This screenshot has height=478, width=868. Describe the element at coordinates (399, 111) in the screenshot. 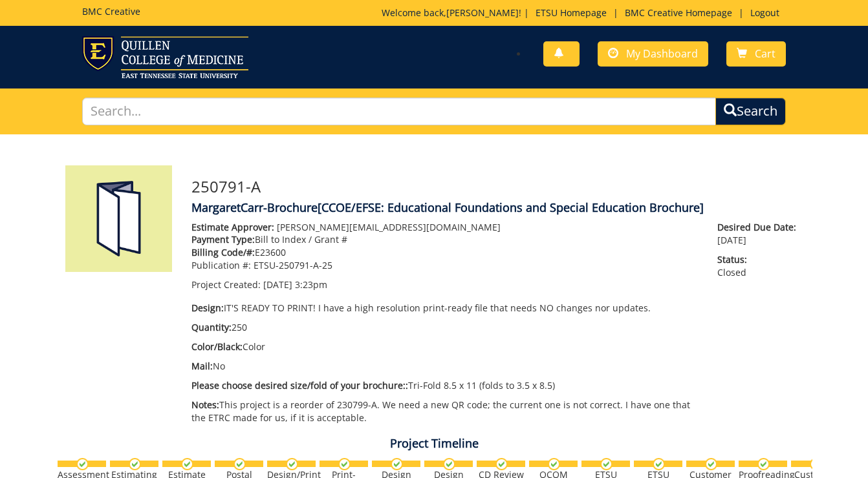

I see `input: Search...` at that location.